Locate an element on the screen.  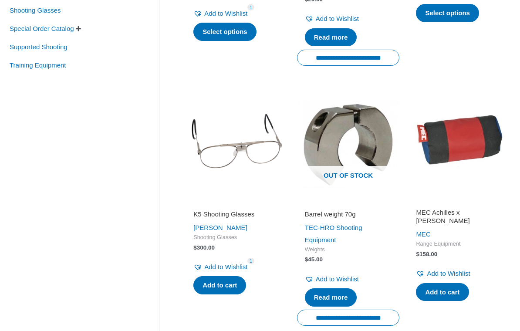
bdi: 300.00 is located at coordinates (204, 248).